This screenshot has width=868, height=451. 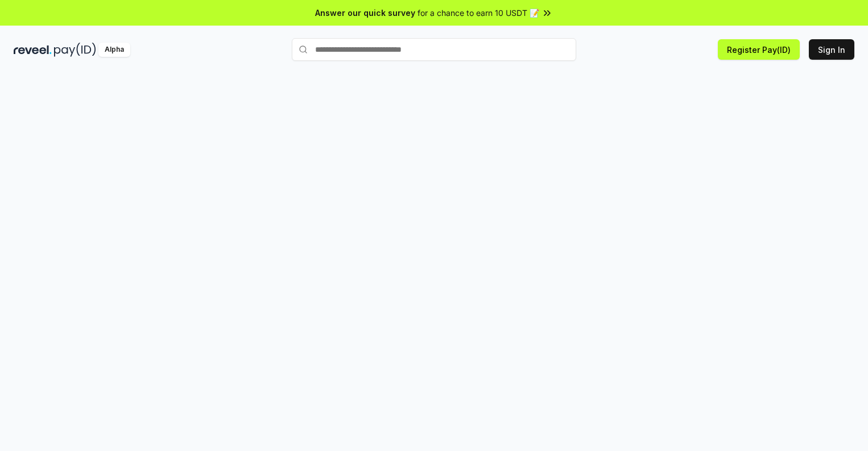 What do you see at coordinates (75, 50) in the screenshot?
I see `img: pay_id` at bounding box center [75, 50].